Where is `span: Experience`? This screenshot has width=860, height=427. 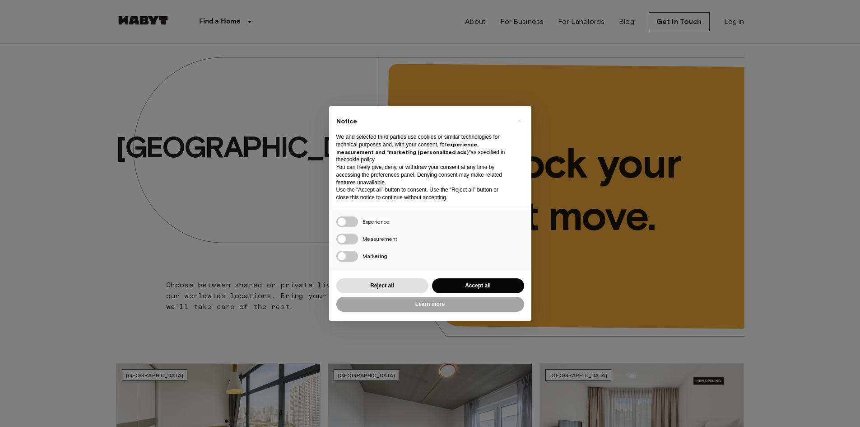 span: Experience is located at coordinates (376, 221).